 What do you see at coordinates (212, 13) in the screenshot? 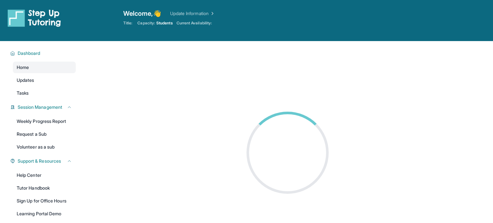
I see `img: Chevron Right` at bounding box center [212, 13].